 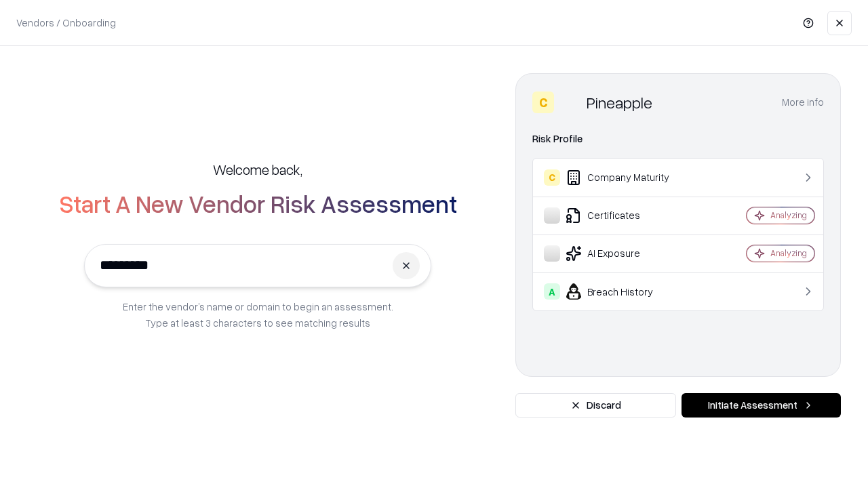 I want to click on div: Breach History, so click(x=624, y=291).